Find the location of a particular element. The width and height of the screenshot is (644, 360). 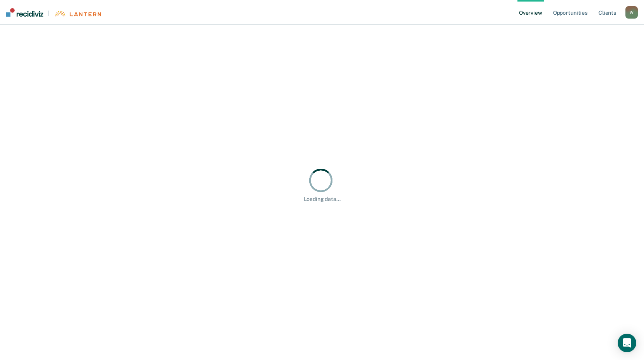

button: W is located at coordinates (632, 12).